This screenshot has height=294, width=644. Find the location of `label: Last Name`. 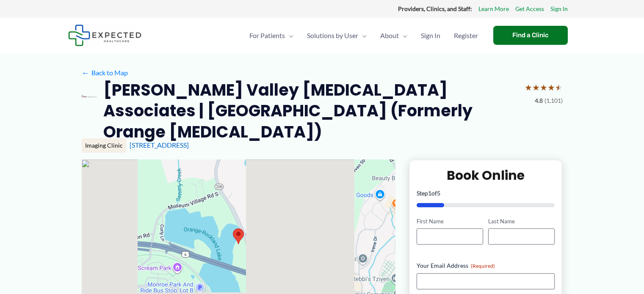

label: Last Name is located at coordinates (521, 221).